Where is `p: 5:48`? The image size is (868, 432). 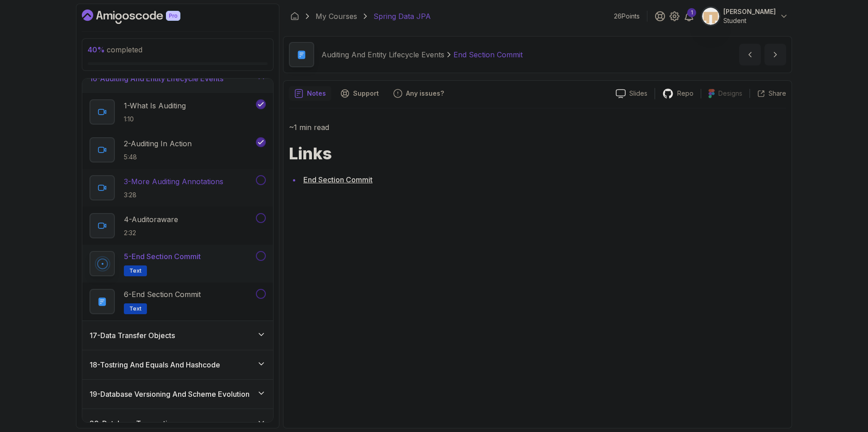 p: 5:48 is located at coordinates (158, 157).